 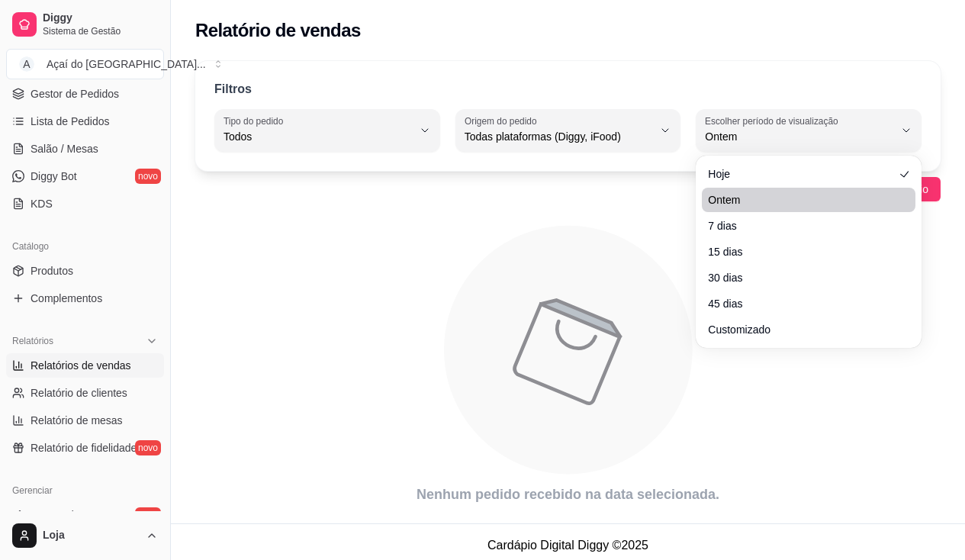 I want to click on span: 15 dias, so click(x=802, y=251).